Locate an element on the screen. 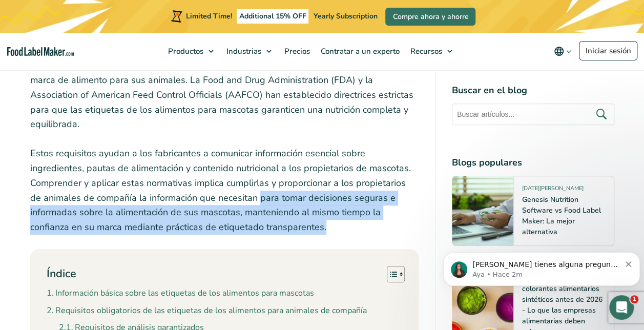 The height and width of the screenshot is (330, 644). span: Productos is located at coordinates (185, 51).